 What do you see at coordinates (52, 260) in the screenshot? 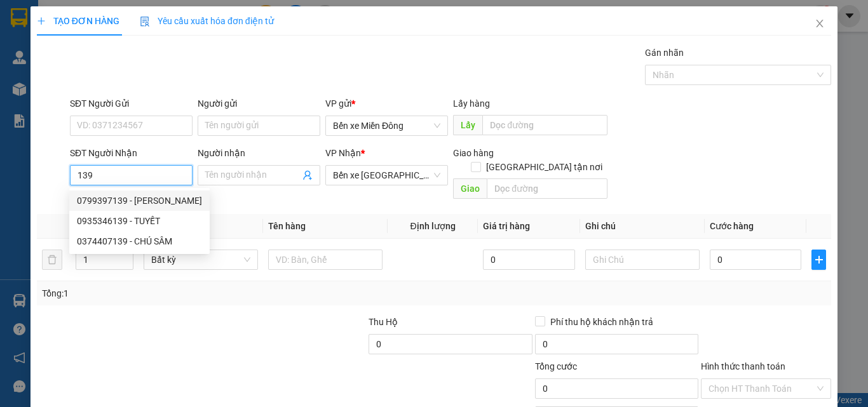
I see `button: delete` at bounding box center [52, 260].